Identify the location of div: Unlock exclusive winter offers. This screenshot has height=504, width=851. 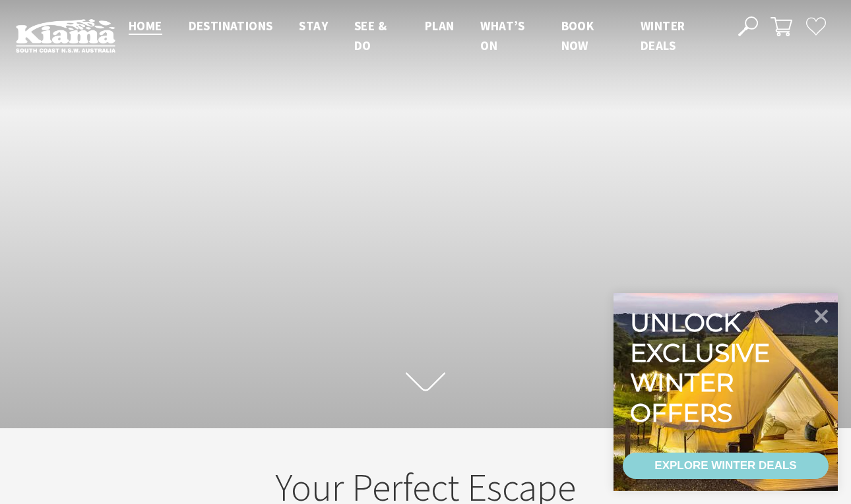
(703, 367).